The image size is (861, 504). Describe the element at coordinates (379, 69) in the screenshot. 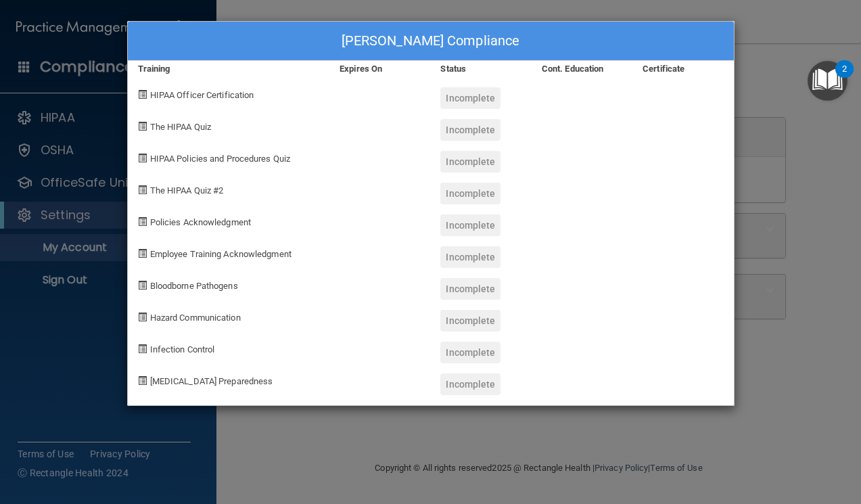

I see `div: Expires On` at that location.